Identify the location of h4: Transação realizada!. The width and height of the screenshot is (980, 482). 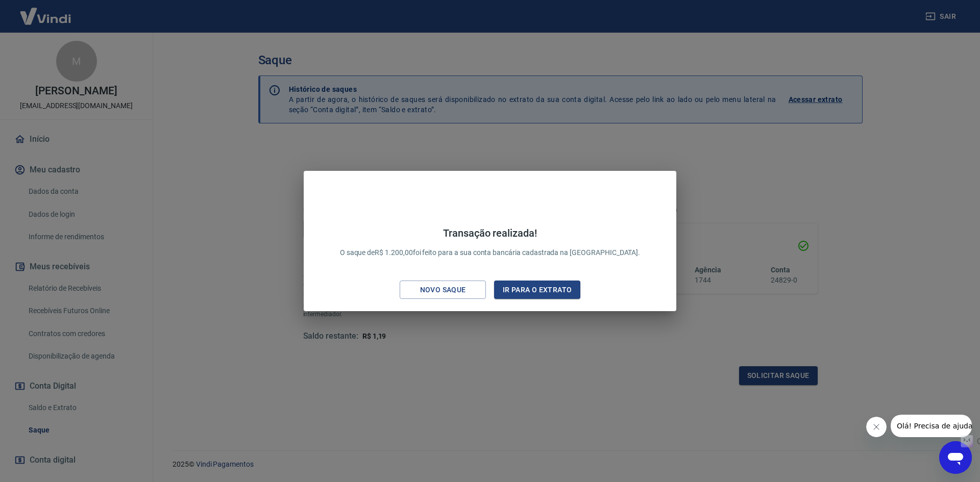
(490, 233).